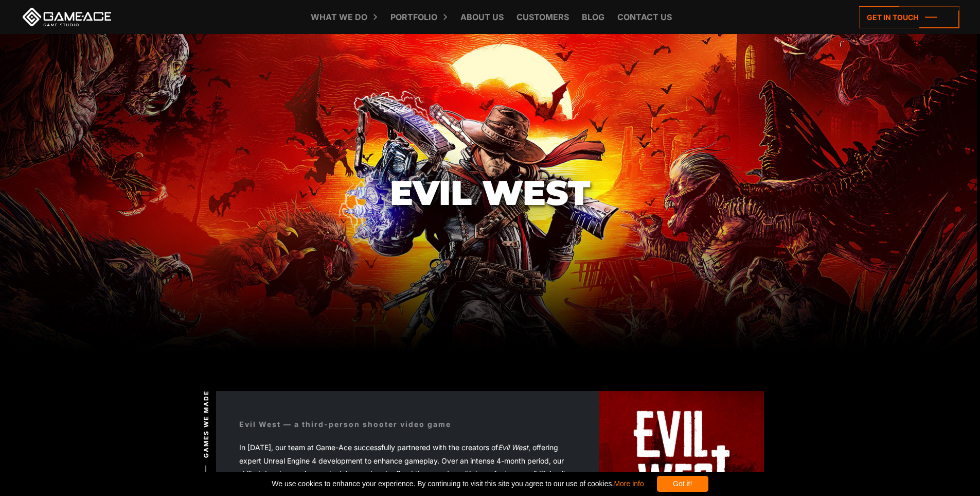  I want to click on a: More info, so click(629, 483).